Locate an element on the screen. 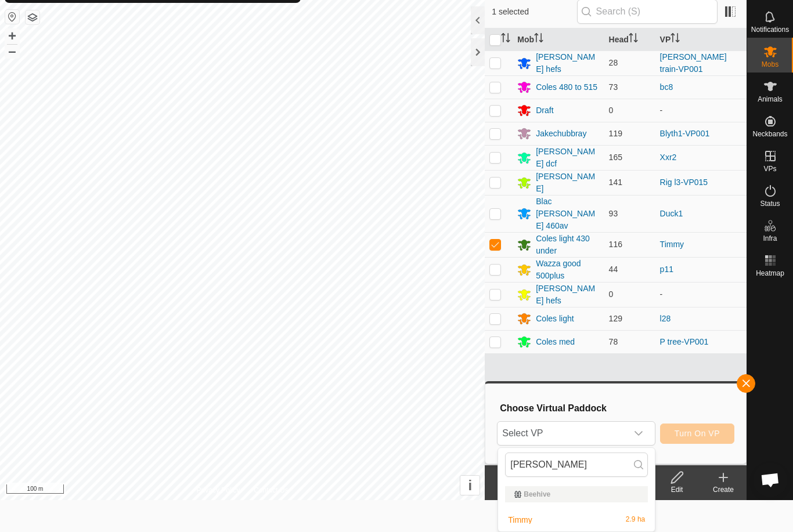 The width and height of the screenshot is (793, 532). th: VP is located at coordinates (701, 39).